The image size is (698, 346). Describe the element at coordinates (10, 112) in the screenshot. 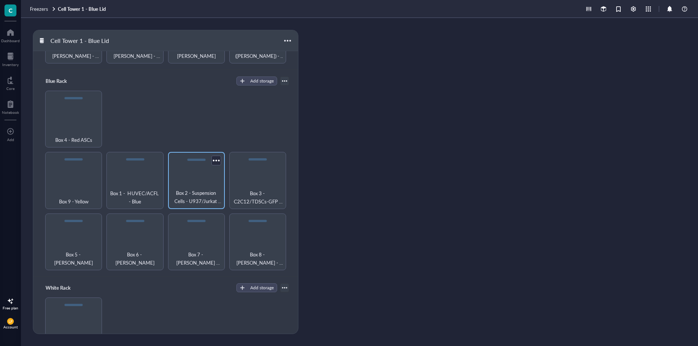

I see `div: Notebook` at that location.